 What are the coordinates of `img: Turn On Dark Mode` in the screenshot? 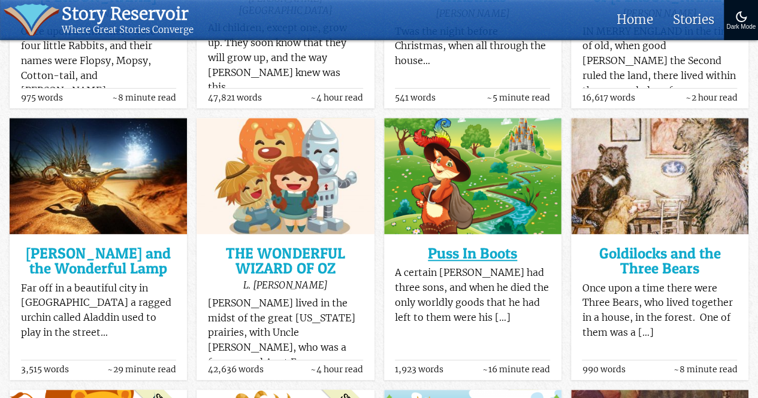 It's located at (741, 17).